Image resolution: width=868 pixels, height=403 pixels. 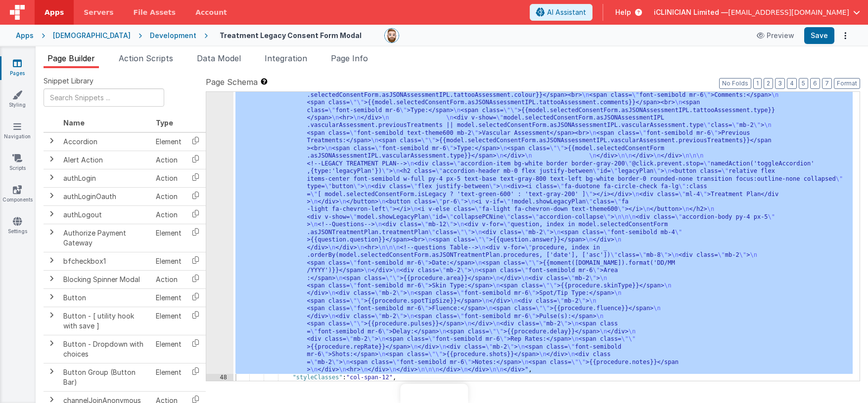 I want to click on img: 338b8ff906eeea576da06f2fc7315c1b, so click(x=392, y=36).